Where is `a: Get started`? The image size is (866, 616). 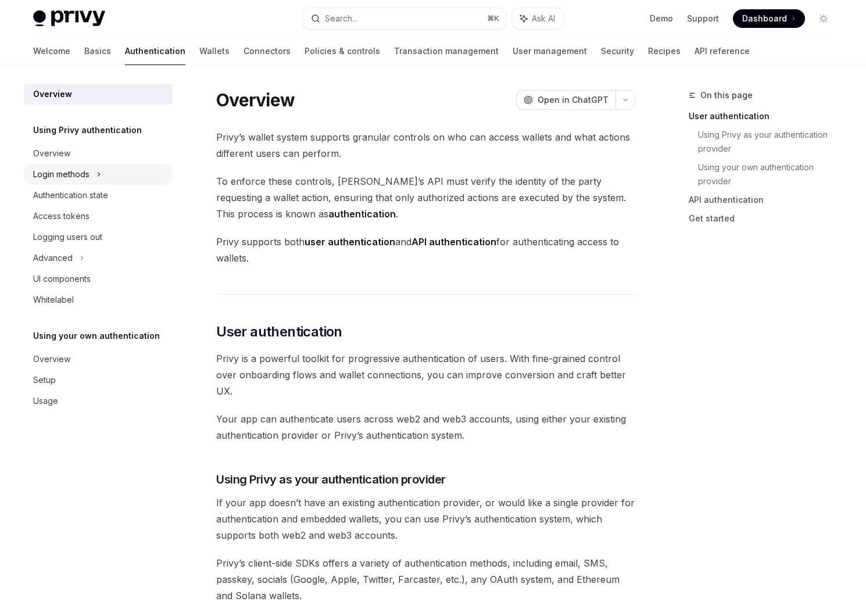
a: Get started is located at coordinates (765, 219).